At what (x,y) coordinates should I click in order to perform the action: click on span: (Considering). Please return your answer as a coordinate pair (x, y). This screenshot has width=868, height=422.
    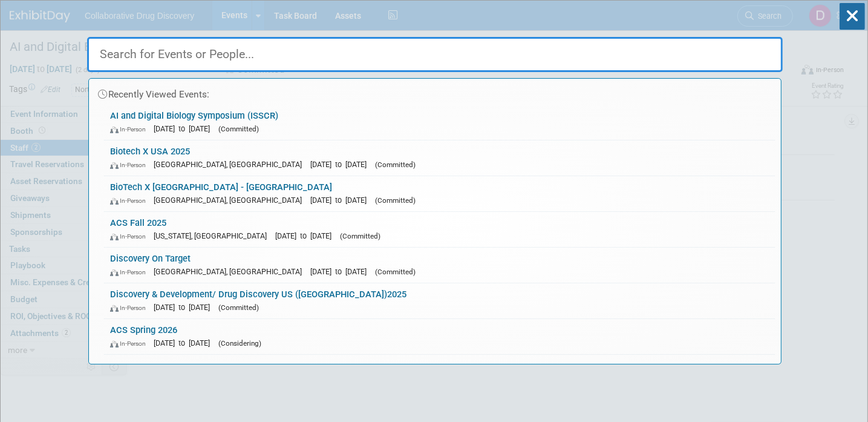
    Looking at the image, I should click on (240, 343).